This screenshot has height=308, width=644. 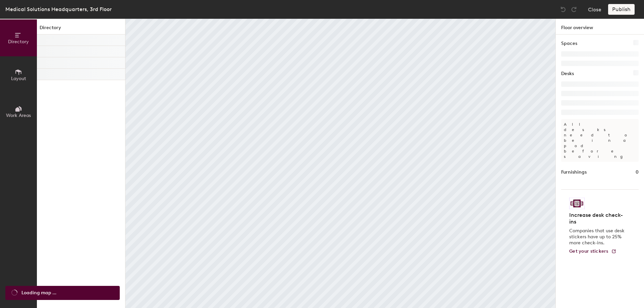 I want to click on p: All desks need to be in a pod before saving, so click(x=600, y=140).